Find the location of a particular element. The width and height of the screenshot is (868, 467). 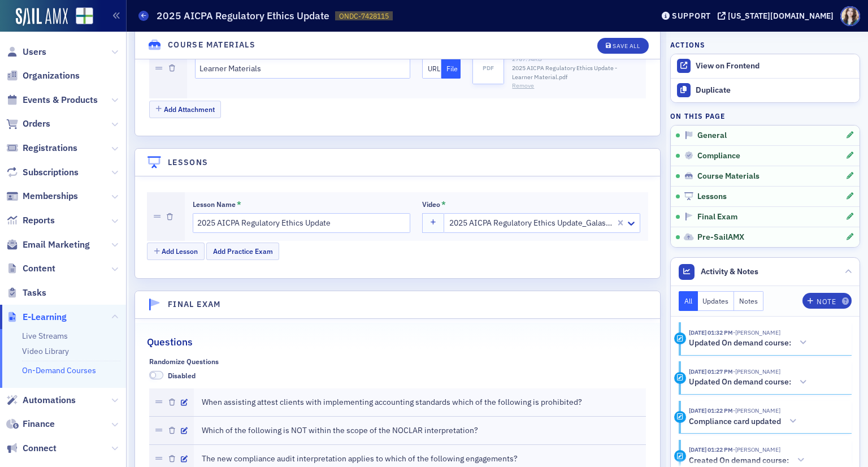

a: Video Library is located at coordinates (45, 351).